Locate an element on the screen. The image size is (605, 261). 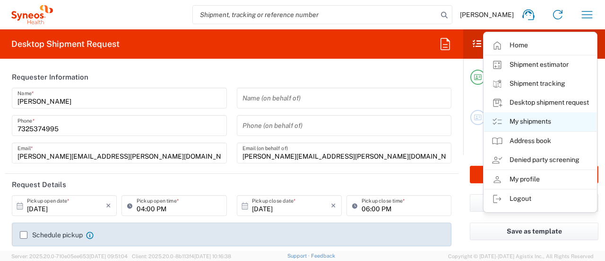
a: Shipment tracking is located at coordinates (541, 84).